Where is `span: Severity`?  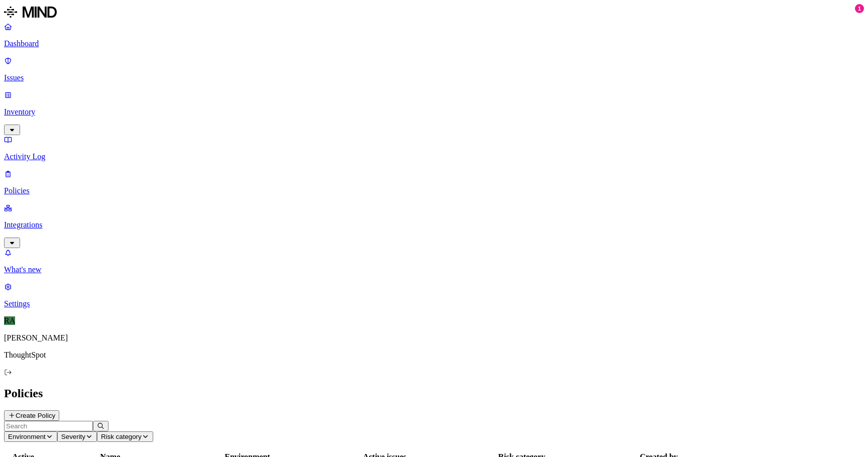 span: Severity is located at coordinates (74, 436).